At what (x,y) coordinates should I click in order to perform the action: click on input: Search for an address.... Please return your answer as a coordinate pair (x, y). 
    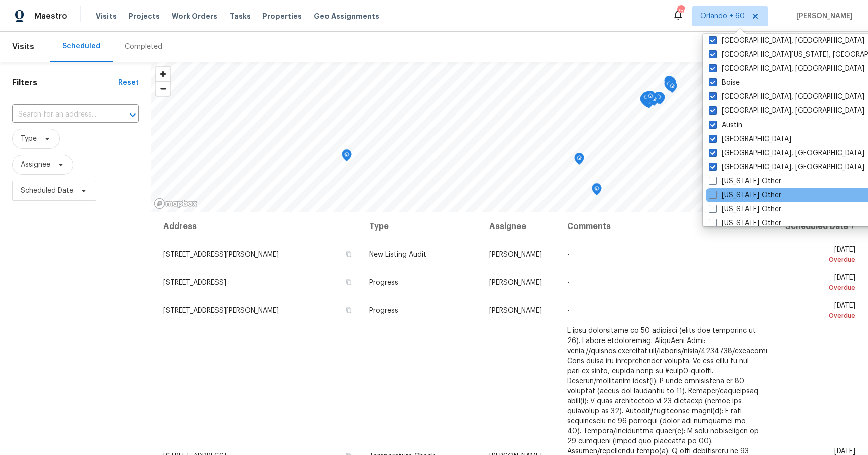
    Looking at the image, I should click on (61, 114).